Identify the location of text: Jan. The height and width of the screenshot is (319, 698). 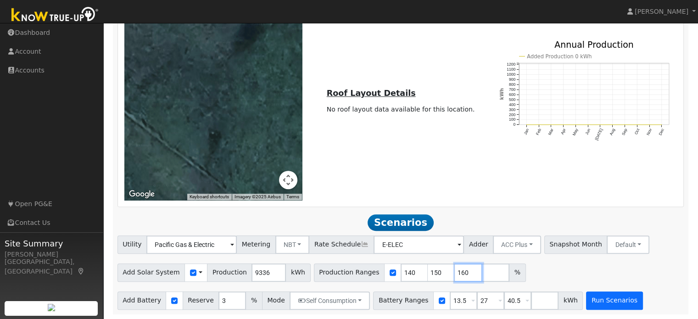
(526, 131).